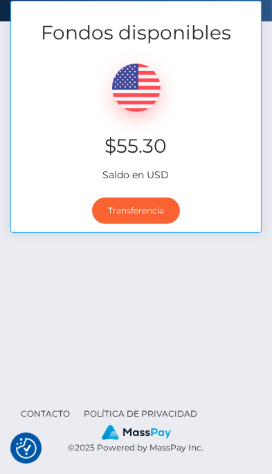 The height and width of the screenshot is (474, 272). What do you see at coordinates (26, 449) in the screenshot?
I see `button: Consent Preferences` at bounding box center [26, 449].